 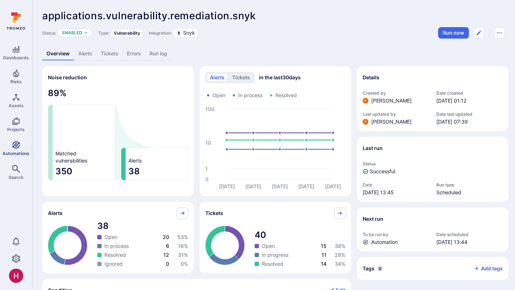 What do you see at coordinates (340, 246) in the screenshot?
I see `span: 38 %` at bounding box center [340, 246].